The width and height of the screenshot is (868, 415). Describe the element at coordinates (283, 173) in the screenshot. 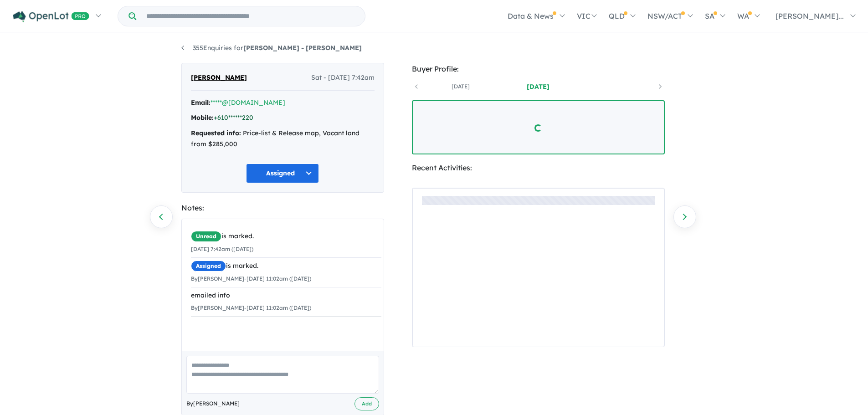

I see `button: Assigned` at that location.